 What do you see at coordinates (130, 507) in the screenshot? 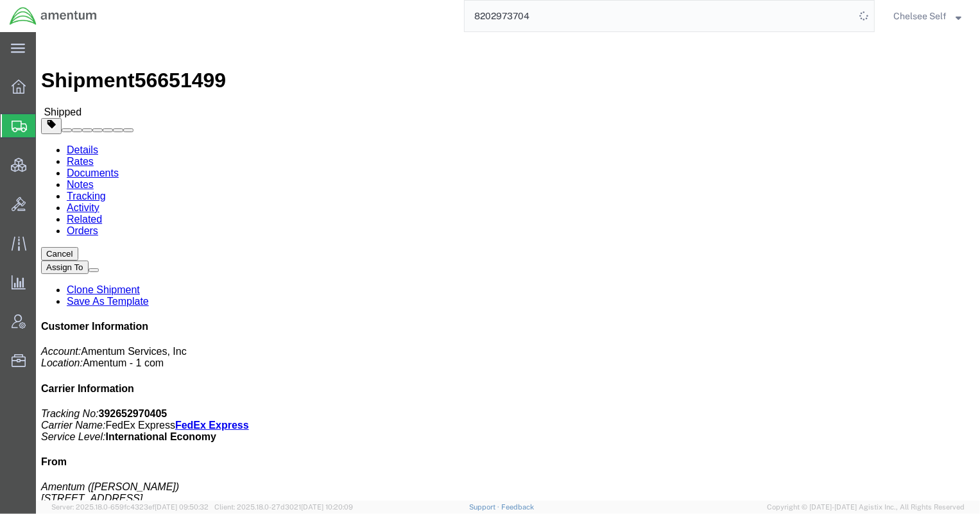
I see `span: Server: 2025.18.0-659fc4323ef` at bounding box center [130, 507].